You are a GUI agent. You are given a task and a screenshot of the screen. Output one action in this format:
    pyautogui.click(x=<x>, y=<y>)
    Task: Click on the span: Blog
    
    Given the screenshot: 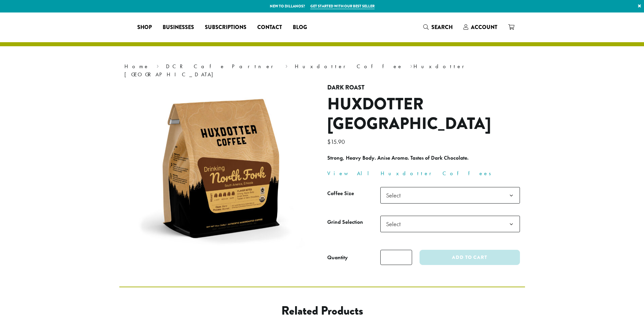 What is the action you would take?
    pyautogui.click(x=300, y=27)
    